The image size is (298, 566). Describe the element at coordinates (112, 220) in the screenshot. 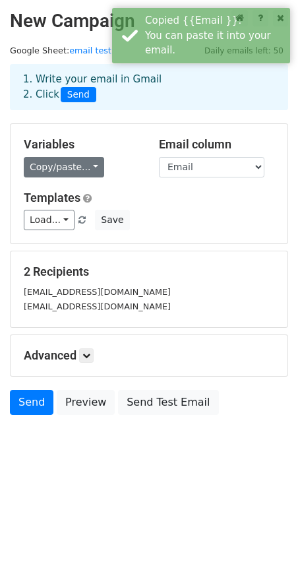

I see `button: Save` at that location.